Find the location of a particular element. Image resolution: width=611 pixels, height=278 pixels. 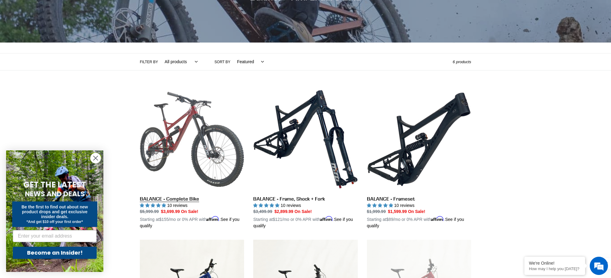

label: Filter by is located at coordinates (149, 62).